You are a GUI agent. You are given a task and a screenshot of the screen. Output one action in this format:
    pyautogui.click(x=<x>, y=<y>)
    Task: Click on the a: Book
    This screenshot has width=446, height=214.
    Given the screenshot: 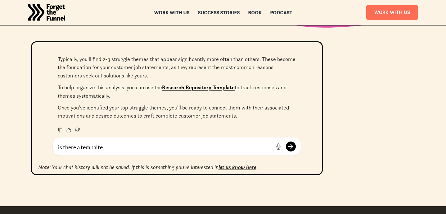 What is the action you would take?
    pyautogui.click(x=255, y=12)
    